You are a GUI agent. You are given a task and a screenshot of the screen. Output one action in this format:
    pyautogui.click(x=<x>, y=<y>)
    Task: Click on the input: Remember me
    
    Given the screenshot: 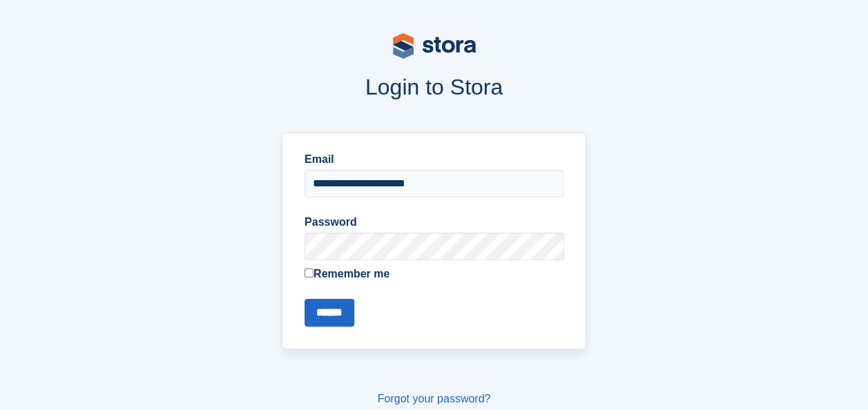 What is the action you would take?
    pyautogui.click(x=309, y=273)
    